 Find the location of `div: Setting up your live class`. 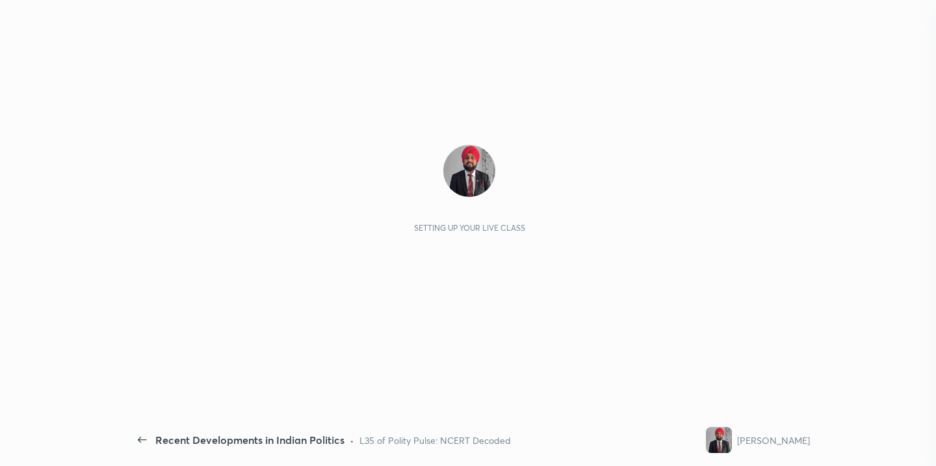

div: Setting up your live class is located at coordinates (469, 228).